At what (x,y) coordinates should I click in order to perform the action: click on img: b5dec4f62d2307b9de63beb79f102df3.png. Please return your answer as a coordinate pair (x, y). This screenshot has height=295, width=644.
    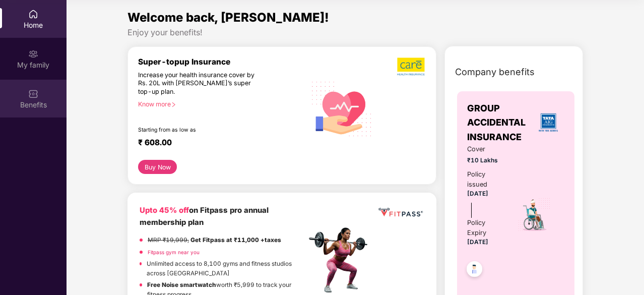
    Looking at the image, I should click on (411, 67).